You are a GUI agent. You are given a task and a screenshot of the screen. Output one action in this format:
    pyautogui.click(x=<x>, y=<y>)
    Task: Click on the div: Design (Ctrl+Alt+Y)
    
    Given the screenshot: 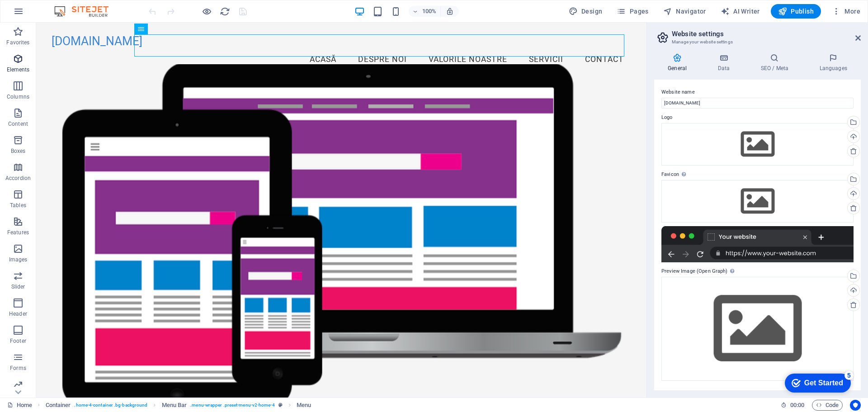 What is the action you would take?
    pyautogui.click(x=585, y=11)
    